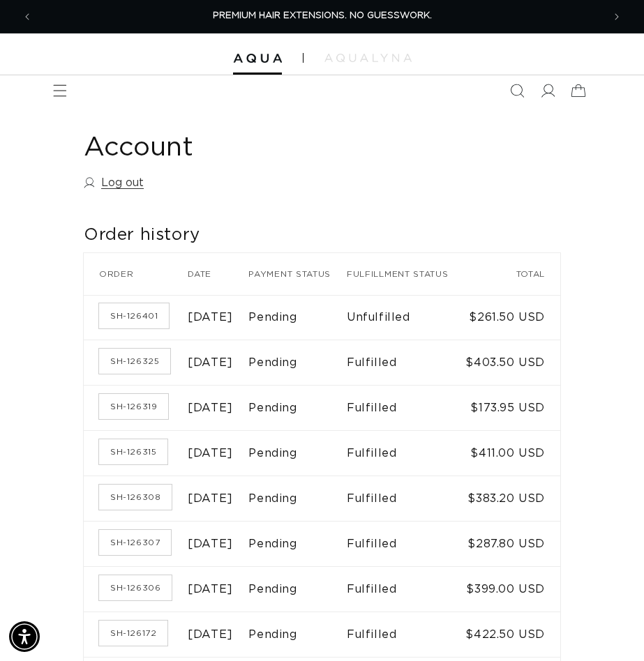 Image resolution: width=644 pixels, height=661 pixels. Describe the element at coordinates (258, 59) in the screenshot. I see `img: Aqua Hair Extensions` at that location.